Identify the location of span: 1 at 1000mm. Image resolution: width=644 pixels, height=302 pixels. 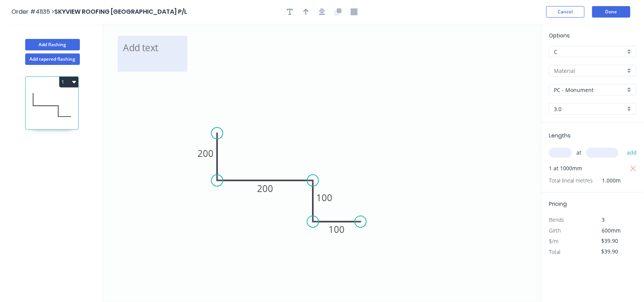
(566, 169).